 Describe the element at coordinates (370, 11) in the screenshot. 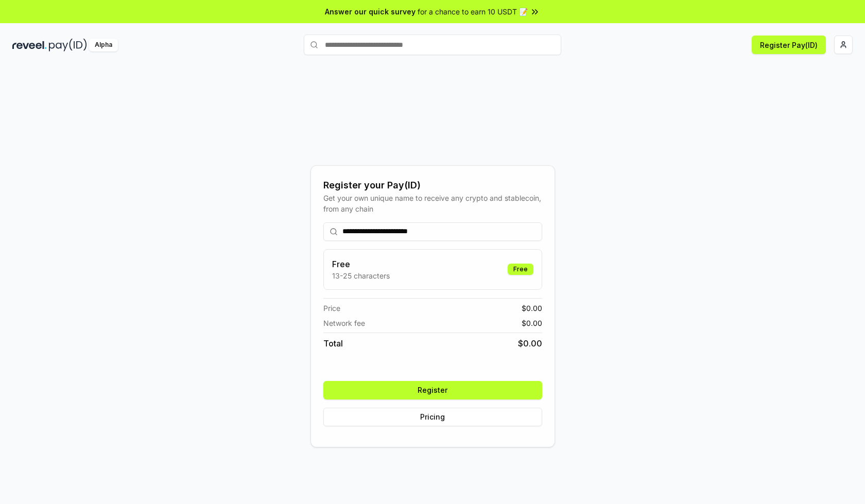

I see `span: Answer our quick survey` at that location.